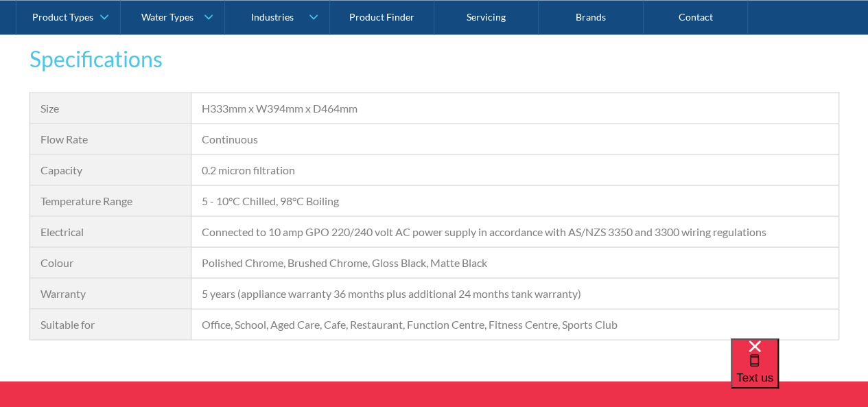 Image resolution: width=868 pixels, height=407 pixels. I want to click on div: Temperature Range, so click(111, 201).